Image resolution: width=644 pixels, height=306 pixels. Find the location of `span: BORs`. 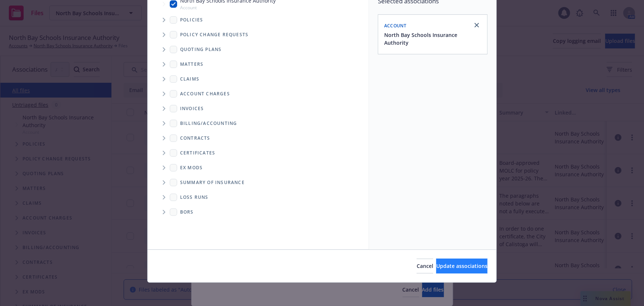

span: BORs is located at coordinates (187, 212).